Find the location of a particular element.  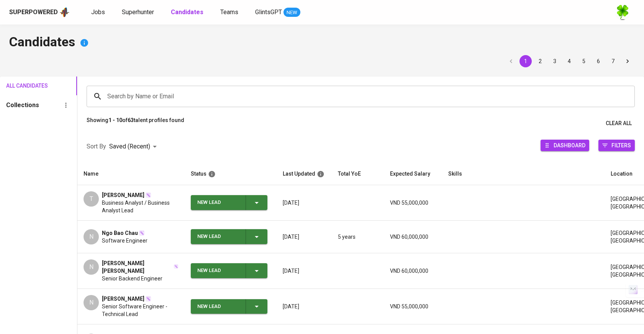

span: Senior Backend Engineer is located at coordinates (132, 278).